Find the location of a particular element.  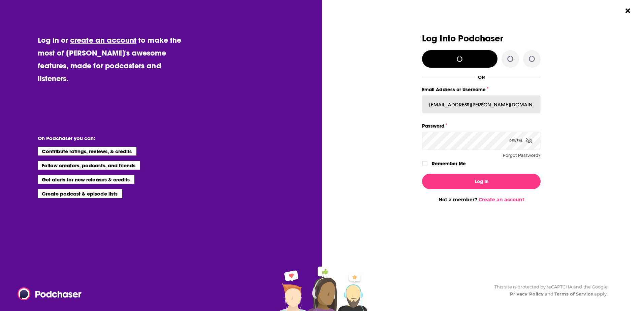

a: Privacy Policy is located at coordinates (527, 294).